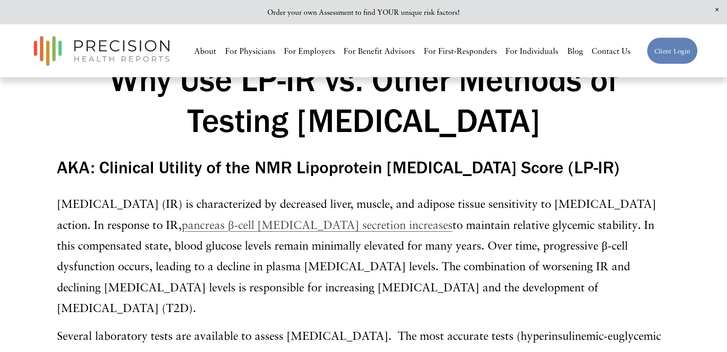 This screenshot has width=727, height=352. Describe the element at coordinates (575, 51) in the screenshot. I see `a: Blog` at that location.